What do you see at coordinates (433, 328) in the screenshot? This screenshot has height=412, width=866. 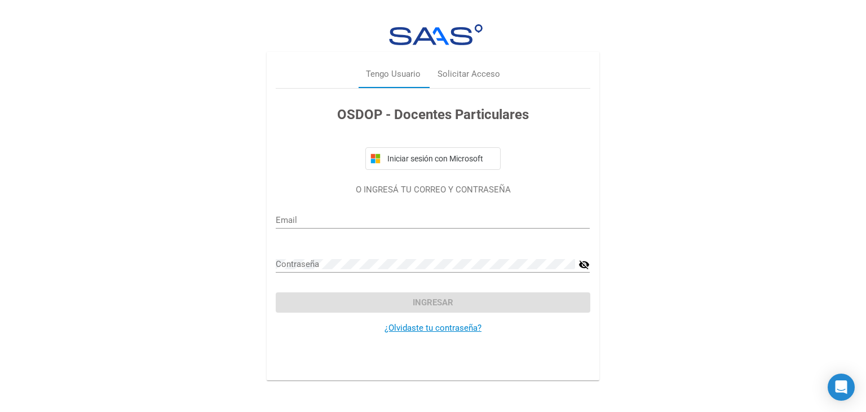 I see `a: ¿Olvidaste tu contraseña?` at bounding box center [433, 328].